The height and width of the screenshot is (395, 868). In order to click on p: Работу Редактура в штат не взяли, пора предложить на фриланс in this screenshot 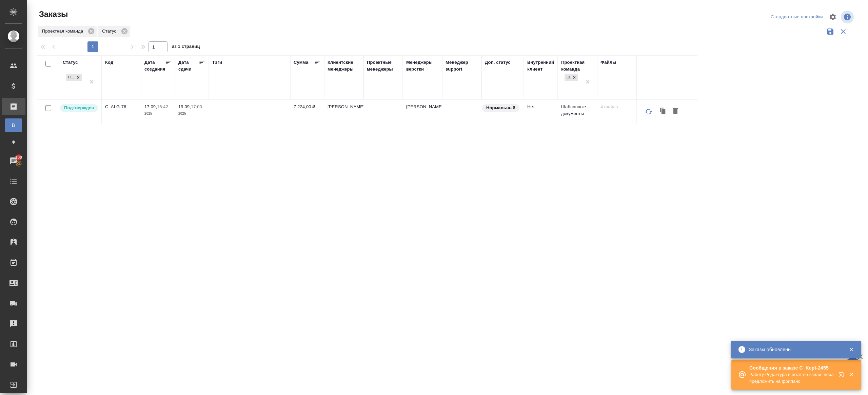, I will do `click(792, 378)`.